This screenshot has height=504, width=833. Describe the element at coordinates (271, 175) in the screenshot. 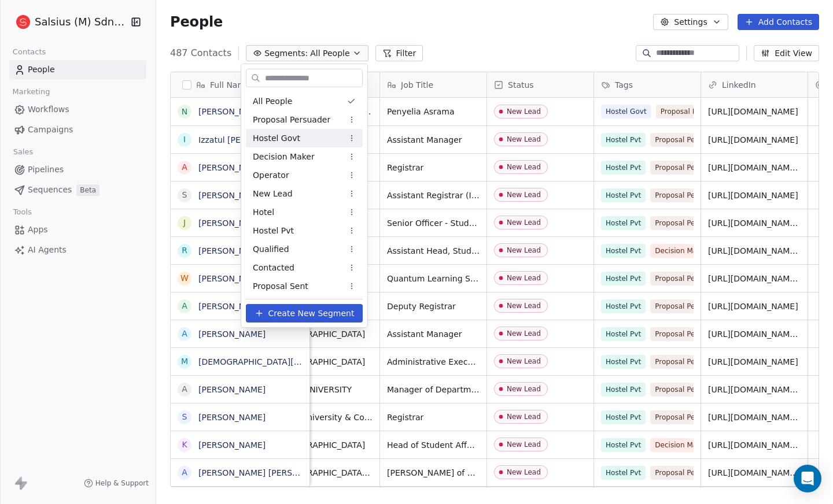

I see `span: Operator` at that location.